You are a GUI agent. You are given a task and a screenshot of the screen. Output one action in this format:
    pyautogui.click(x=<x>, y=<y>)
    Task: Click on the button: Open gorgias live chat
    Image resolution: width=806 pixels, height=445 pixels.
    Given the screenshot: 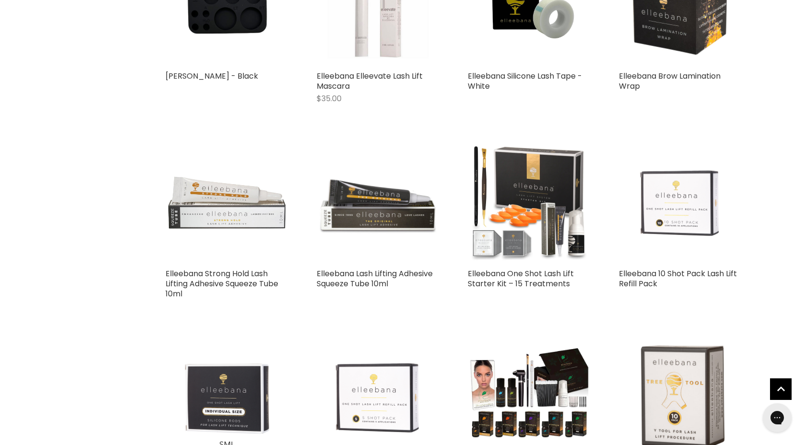 What is the action you would take?
    pyautogui.click(x=19, y=18)
    